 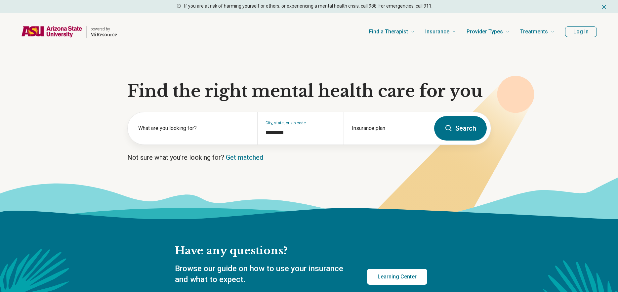 I want to click on p: Browse our guide on how to use your insurance and what to expect., so click(x=263, y=274).